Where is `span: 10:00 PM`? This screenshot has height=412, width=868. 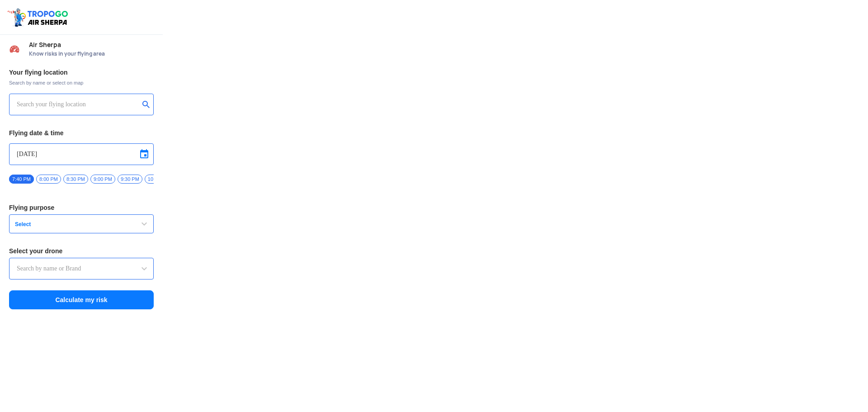
span: 10:00 PM is located at coordinates (158, 179).